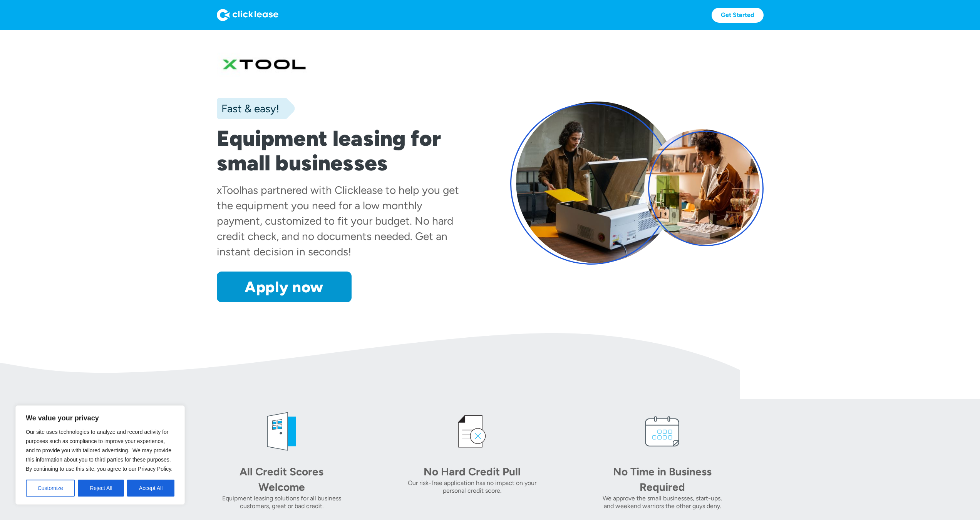 The height and width of the screenshot is (520, 980). What do you see at coordinates (50, 488) in the screenshot?
I see `button: Customize` at bounding box center [50, 488].